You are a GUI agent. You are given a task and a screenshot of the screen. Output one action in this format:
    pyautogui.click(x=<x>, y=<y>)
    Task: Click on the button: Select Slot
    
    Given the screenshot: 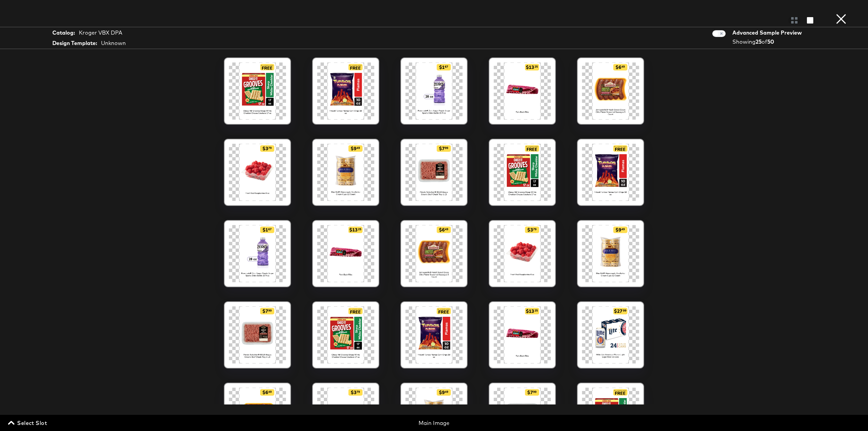 What is the action you would take?
    pyautogui.click(x=28, y=423)
    